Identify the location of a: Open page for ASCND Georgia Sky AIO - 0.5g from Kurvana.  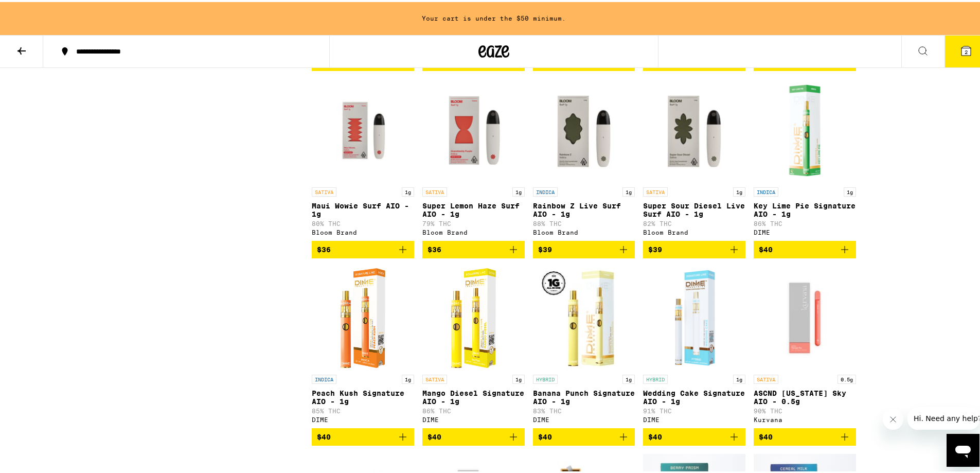
(805, 345).